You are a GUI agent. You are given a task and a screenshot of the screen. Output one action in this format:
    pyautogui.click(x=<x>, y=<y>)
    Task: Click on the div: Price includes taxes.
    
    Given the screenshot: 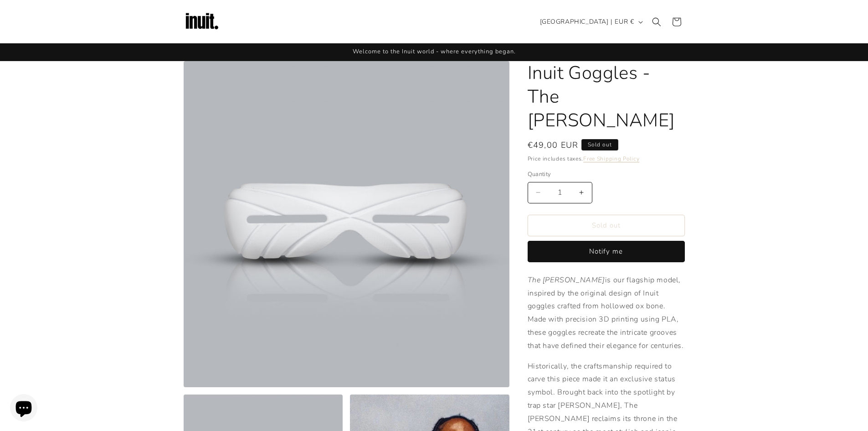 What is the action you would take?
    pyautogui.click(x=606, y=159)
    